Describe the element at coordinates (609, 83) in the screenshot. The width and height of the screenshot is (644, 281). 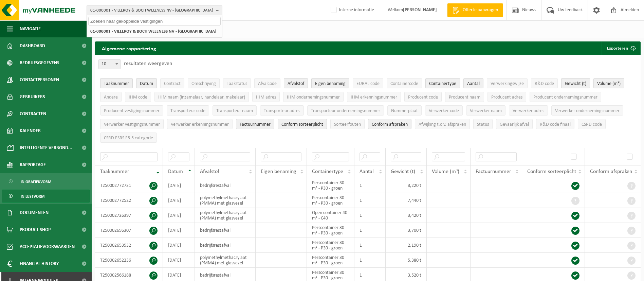
I see `button: Volume (m³)Volume (m³): Activate to sort` at that location.